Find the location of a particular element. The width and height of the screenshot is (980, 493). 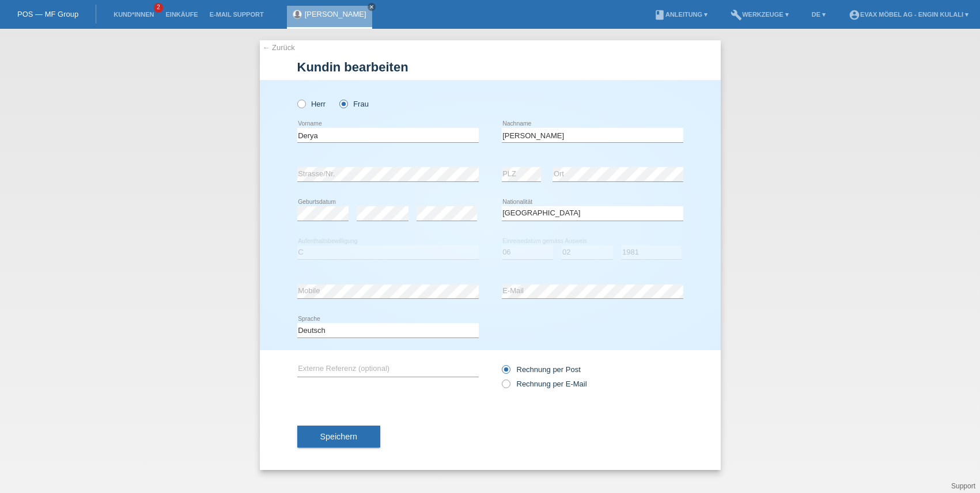

a: buildWerkzeuge ▾ is located at coordinates (760, 15).